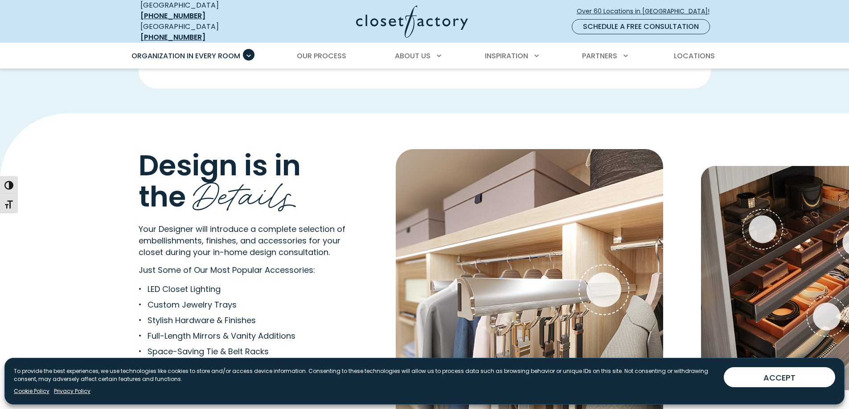  I want to click on span: Your Designer will introduce a complete selection of embellishments, finishes, and accessories fo..., so click(242, 241).